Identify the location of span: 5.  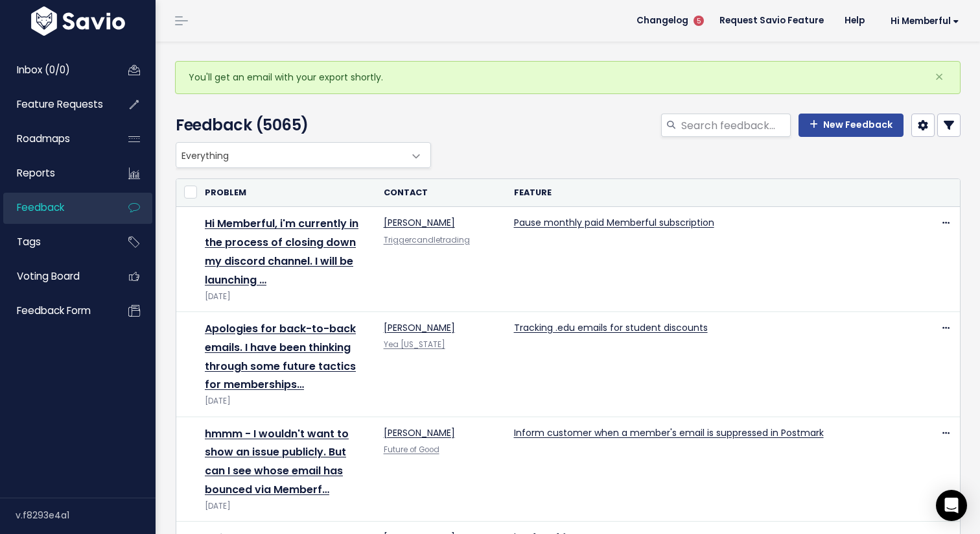
(698, 21).